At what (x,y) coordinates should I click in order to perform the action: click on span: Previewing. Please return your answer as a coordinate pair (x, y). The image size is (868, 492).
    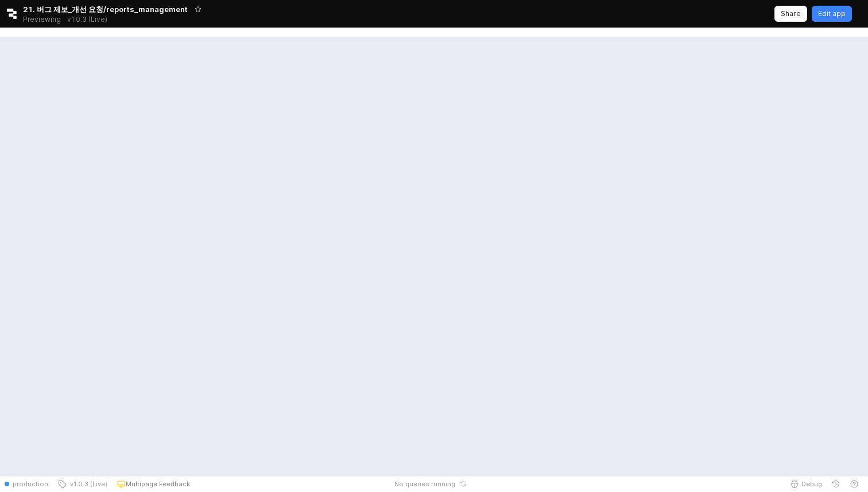
    Looking at the image, I should click on (42, 19).